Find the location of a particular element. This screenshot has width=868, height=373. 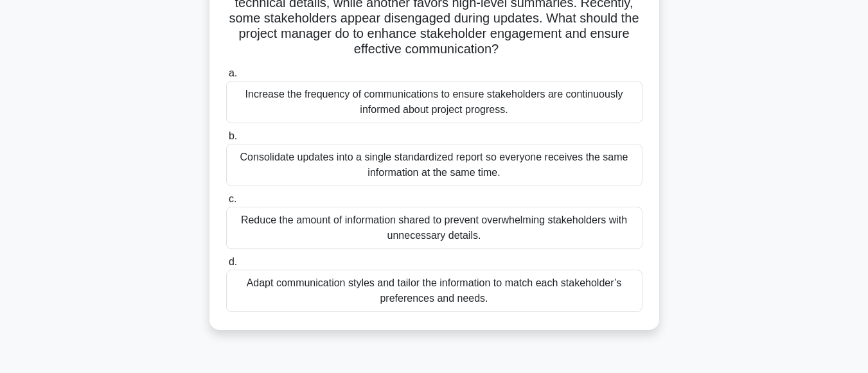

div: Reduce the amount of information shared to prevent overwhelming stakeholders with unnecessary det... is located at coordinates (434, 228).